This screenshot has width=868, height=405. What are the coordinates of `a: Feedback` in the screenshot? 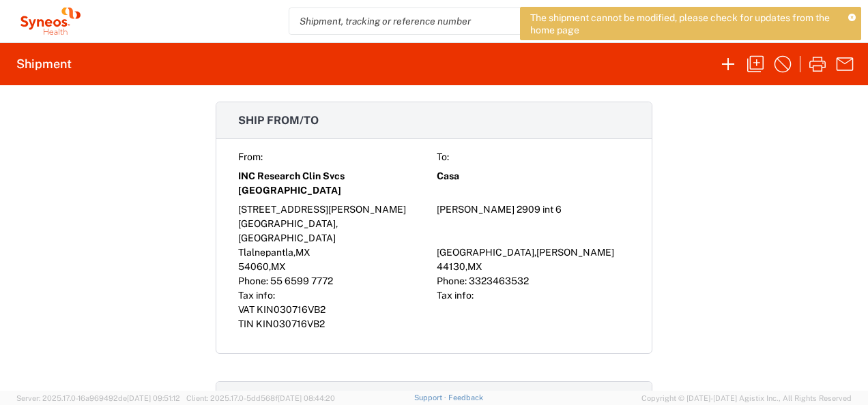 It's located at (465, 397).